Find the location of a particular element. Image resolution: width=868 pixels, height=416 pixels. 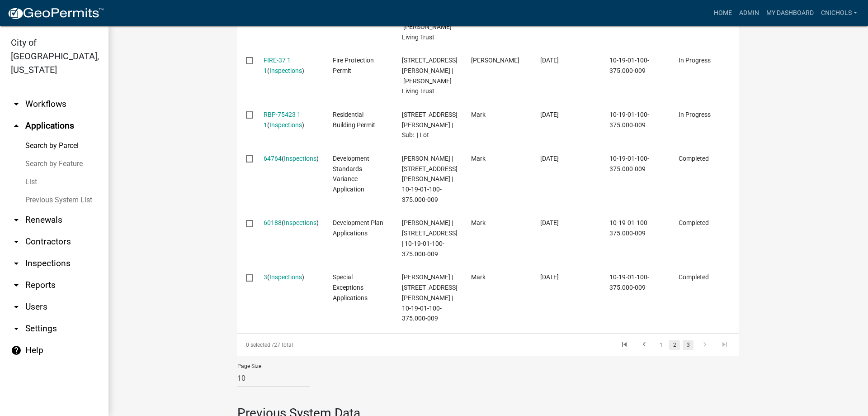

a: 1 is located at coordinates (661, 345).